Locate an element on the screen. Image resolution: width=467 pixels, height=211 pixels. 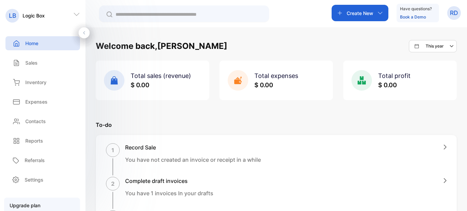
p: You have 1 invoices In your drafts is located at coordinates (169, 193).